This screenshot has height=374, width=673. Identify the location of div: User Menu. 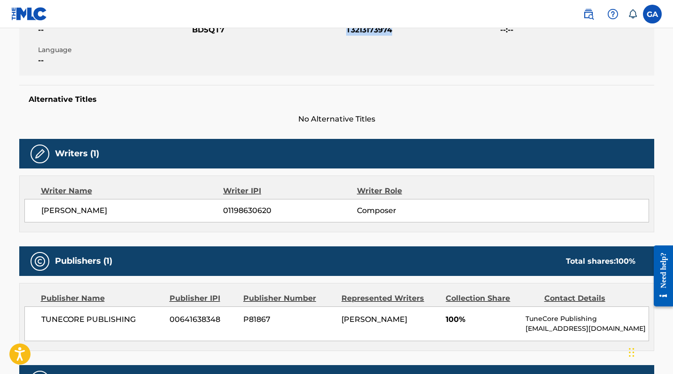
(652, 14).